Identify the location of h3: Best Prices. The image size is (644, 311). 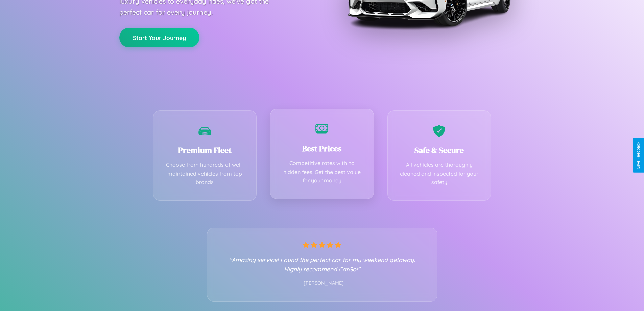
(322, 148).